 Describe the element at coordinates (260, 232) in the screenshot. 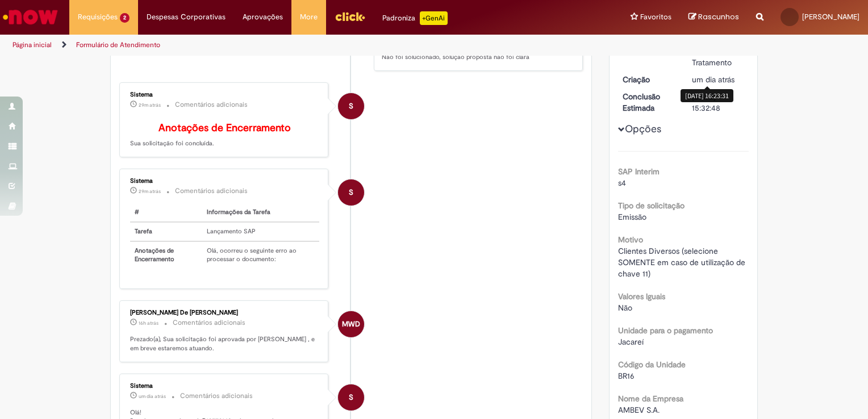

I see `td: Lançamento SAP` at that location.